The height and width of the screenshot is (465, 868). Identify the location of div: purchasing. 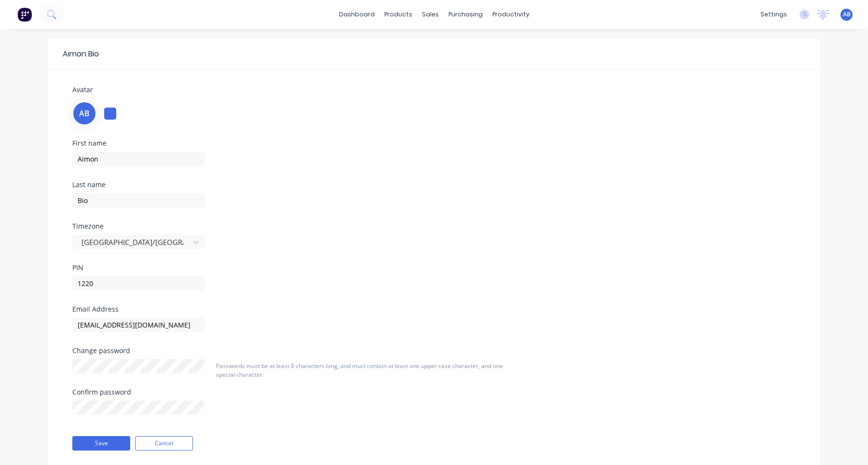
(465, 14).